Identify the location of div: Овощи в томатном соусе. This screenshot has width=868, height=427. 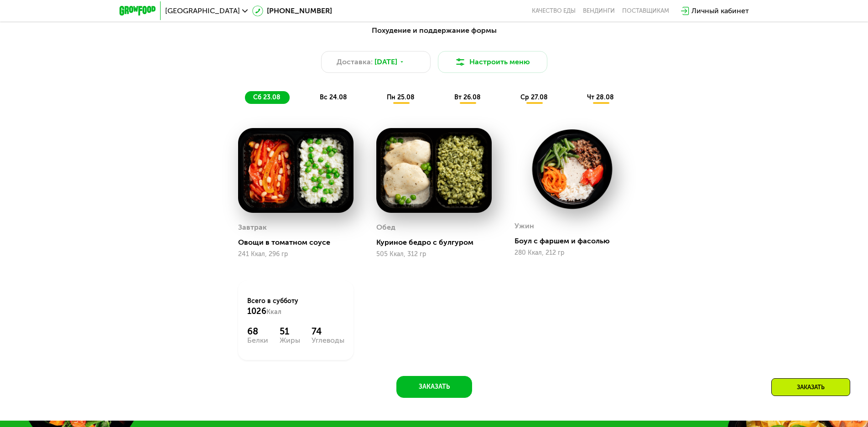
(299, 242).